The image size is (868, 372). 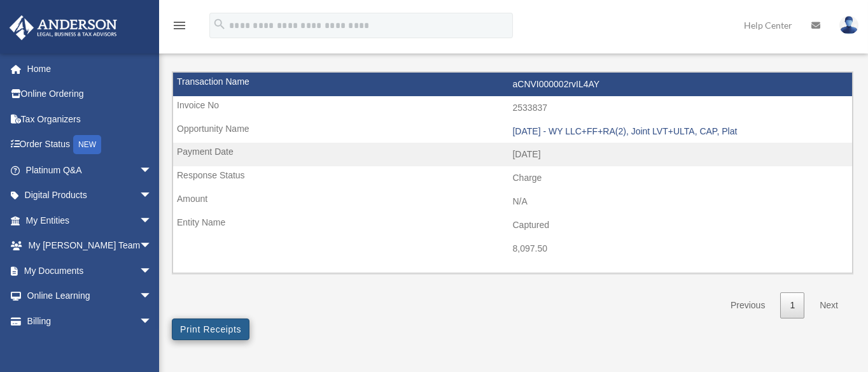 I want to click on div: NEW, so click(x=88, y=145).